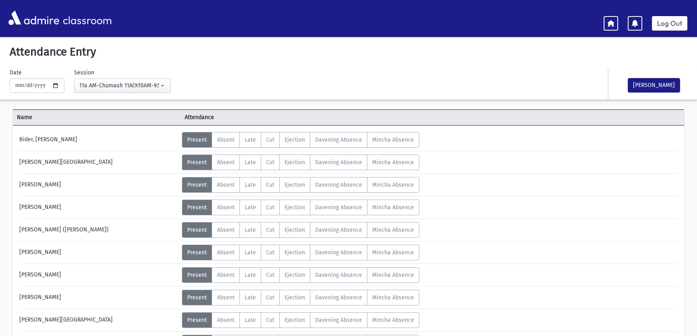  I want to click on h5: Attendance Entry, so click(348, 52).